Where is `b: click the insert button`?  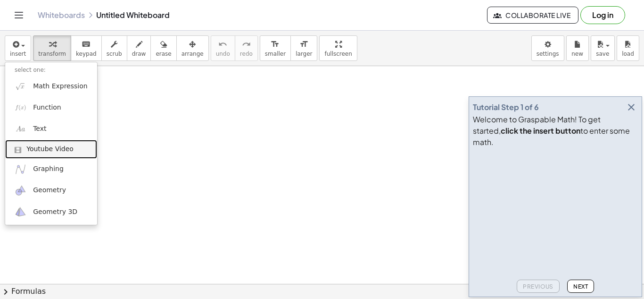 b: click the insert button is located at coordinates (540, 130).